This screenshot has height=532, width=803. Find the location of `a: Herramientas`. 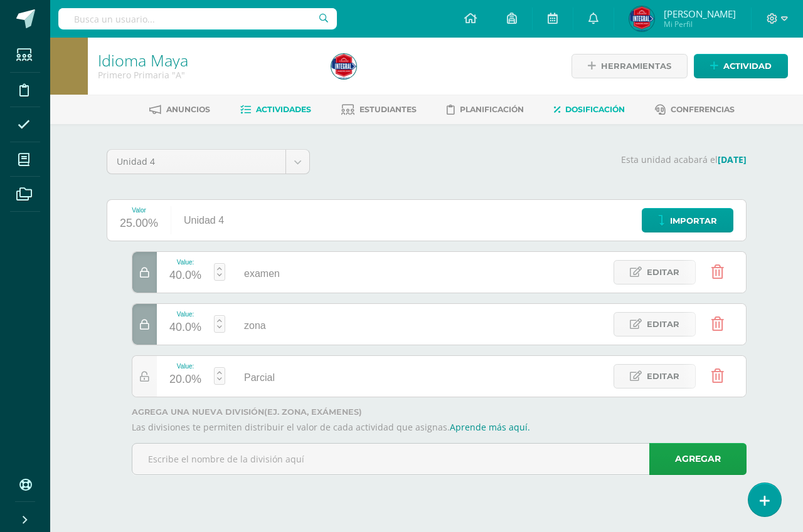

a: Herramientas is located at coordinates (629, 66).